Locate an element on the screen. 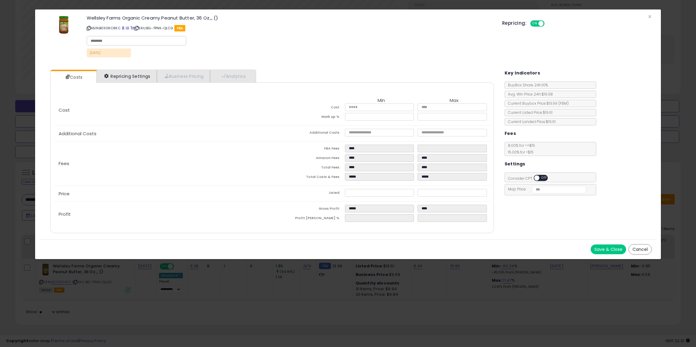  td: Total Fees is located at coordinates (308, 168).